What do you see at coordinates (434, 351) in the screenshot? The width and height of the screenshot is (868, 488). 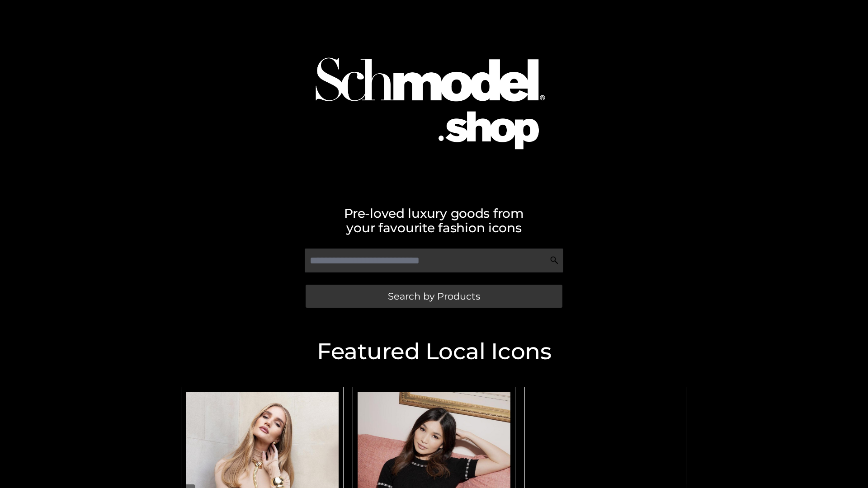 I see `h2: Featured Local Icons​` at bounding box center [434, 351].